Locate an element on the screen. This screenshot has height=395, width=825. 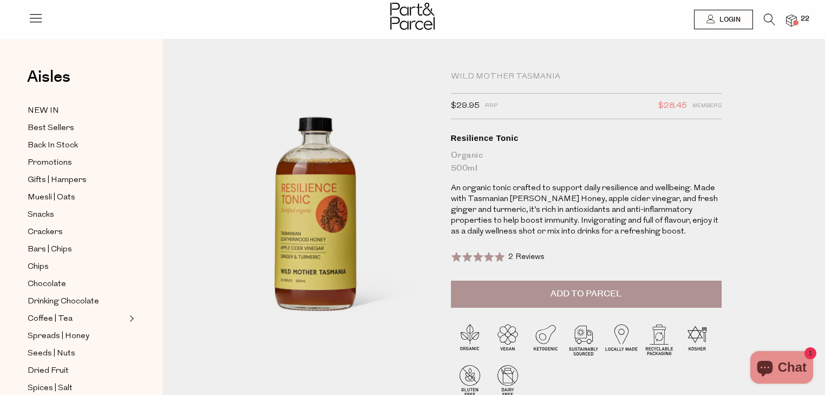
a: Aisles is located at coordinates (49, 82).